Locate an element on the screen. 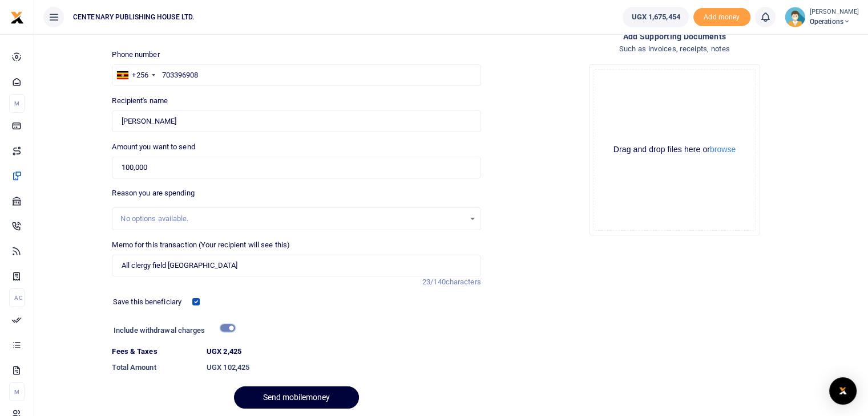 Image resolution: width=868 pixels, height=416 pixels. input: Enter extra information is located at coordinates (296, 266).